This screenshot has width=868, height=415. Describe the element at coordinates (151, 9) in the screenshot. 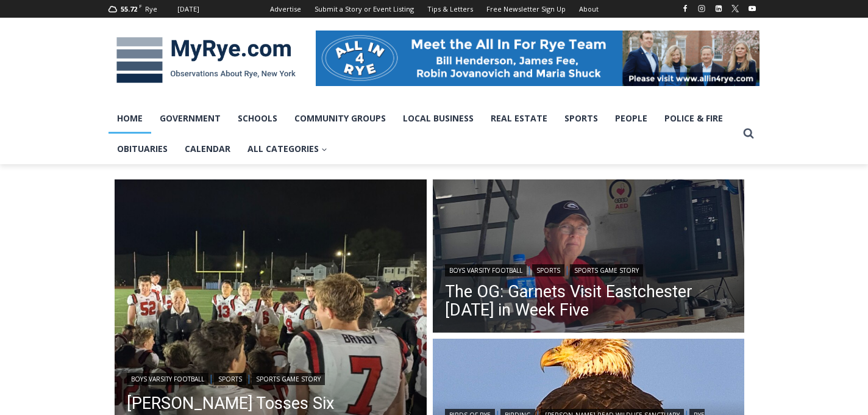

I see `div: Rye` at that location.